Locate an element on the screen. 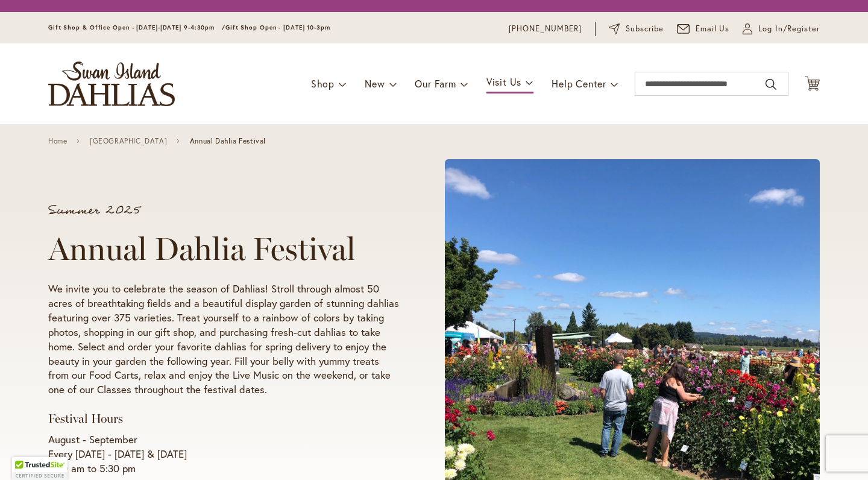 This screenshot has width=868, height=480. span: Log In/Register is located at coordinates (789, 29).